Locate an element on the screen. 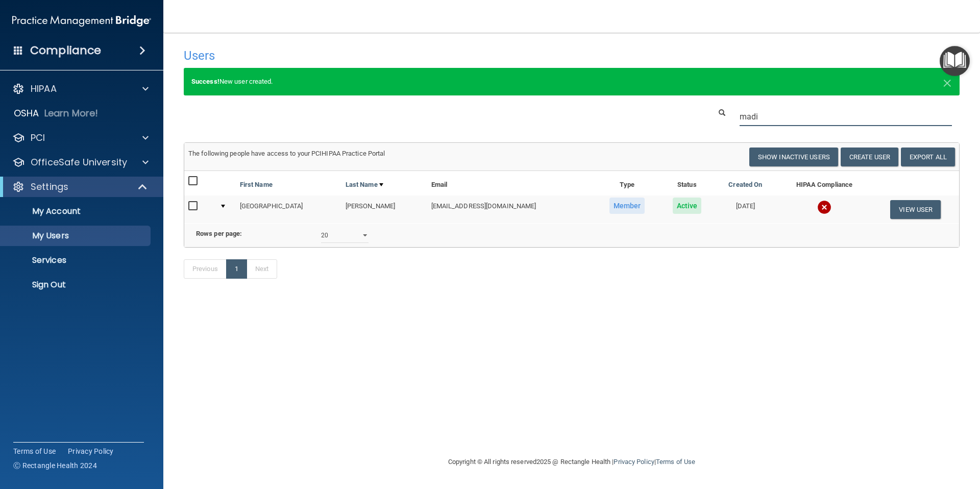 This screenshot has width=980, height=489. span: Ⓒ Rectangle Health 2024 is located at coordinates (55, 466).